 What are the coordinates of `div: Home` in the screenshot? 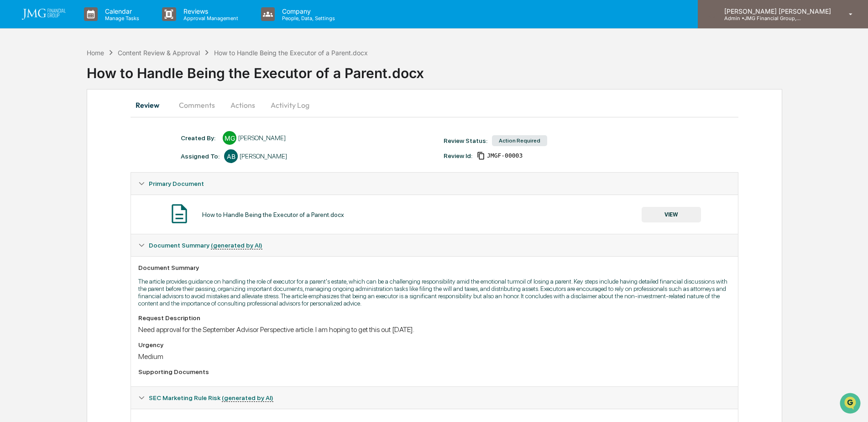 It's located at (95, 53).